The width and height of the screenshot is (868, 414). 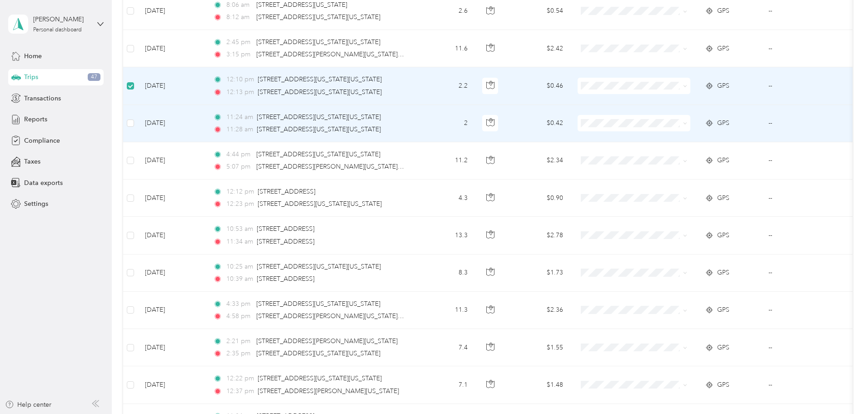 I want to click on td: $0.42, so click(x=539, y=124).